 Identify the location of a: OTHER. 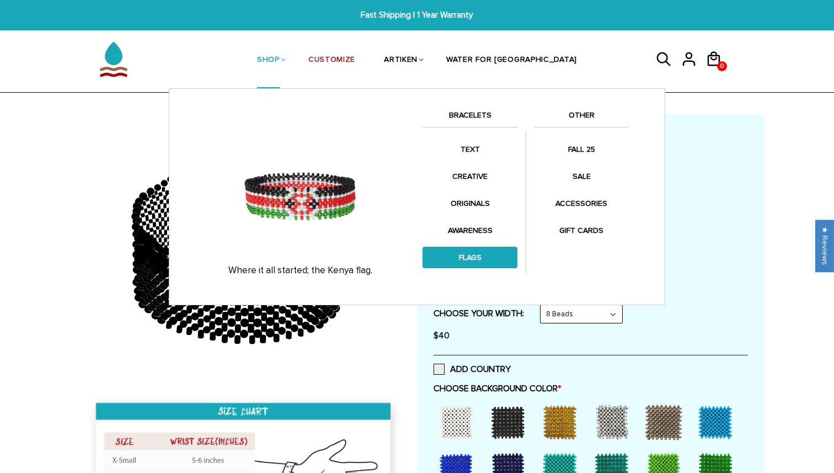
(581, 118).